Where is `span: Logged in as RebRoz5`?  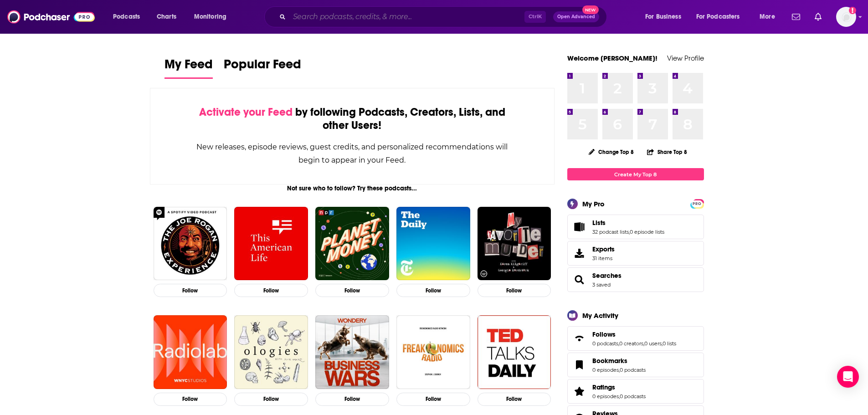
span: Logged in as RebRoz5 is located at coordinates (846, 17).